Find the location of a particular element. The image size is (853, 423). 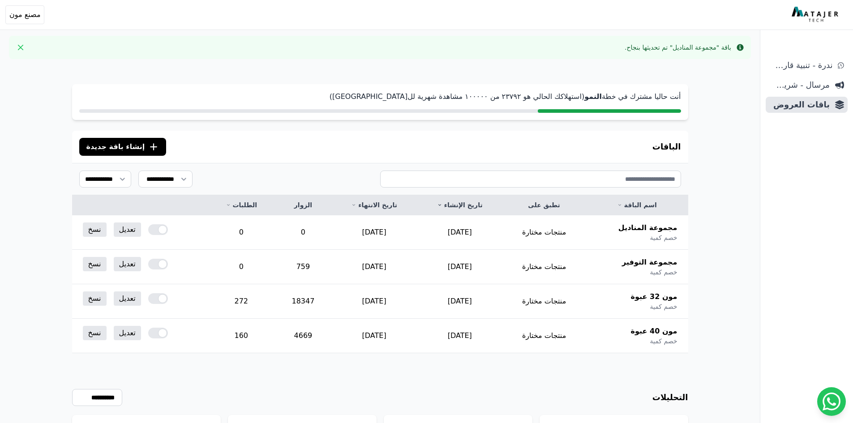

span: مجموعة المناديل is located at coordinates (648, 228).